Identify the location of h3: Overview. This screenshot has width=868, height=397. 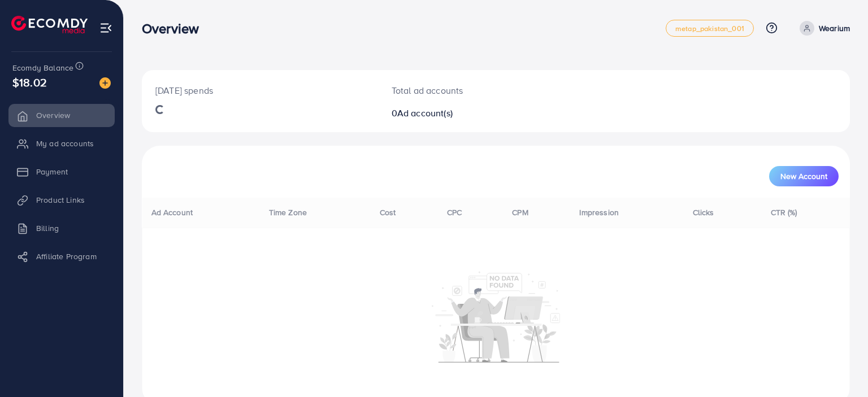
(174, 28).